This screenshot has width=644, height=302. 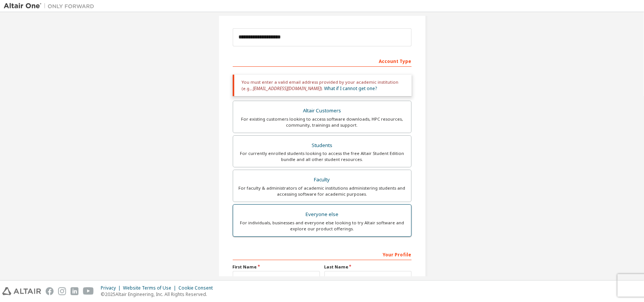 I want to click on a: What if I cannot get one?, so click(x=351, y=88).